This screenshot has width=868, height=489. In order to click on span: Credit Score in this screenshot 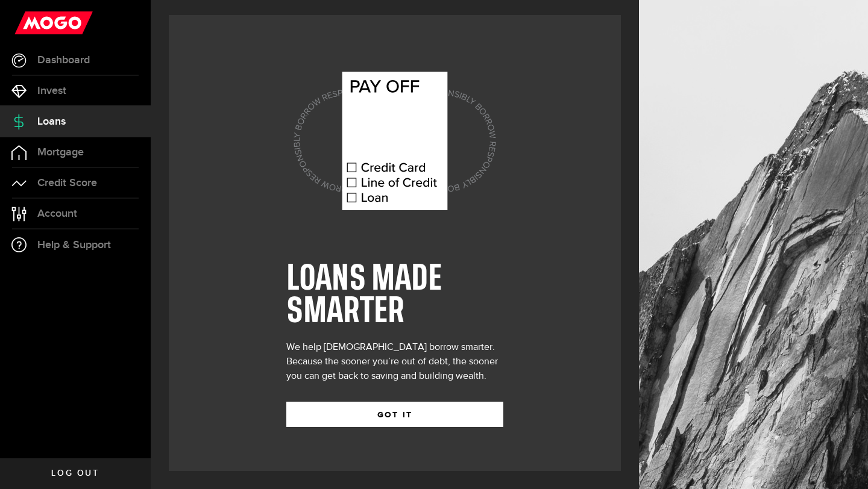, I will do `click(67, 183)`.